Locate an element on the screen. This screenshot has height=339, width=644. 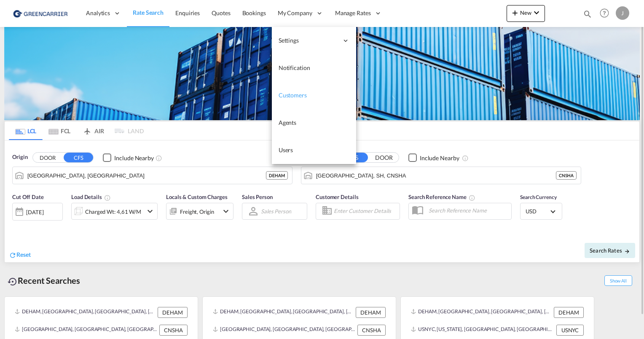
img: 1378a7308afe11ef83610d9e779c6b34.png is located at coordinates (40, 13).